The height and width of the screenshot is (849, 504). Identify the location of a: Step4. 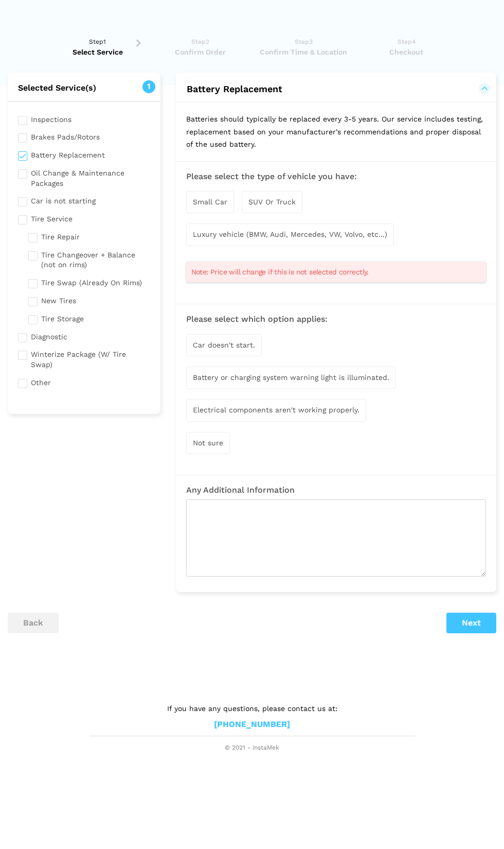
(406, 47).